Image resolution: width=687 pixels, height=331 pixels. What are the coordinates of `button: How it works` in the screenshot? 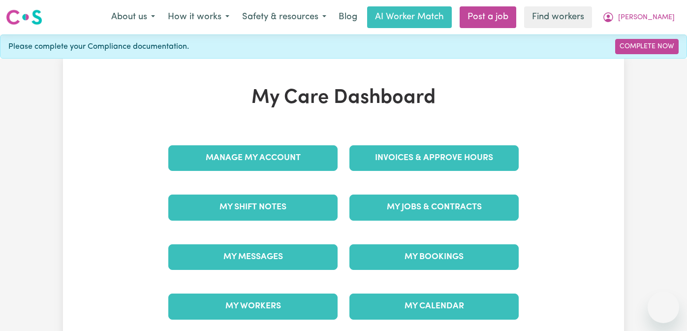 It's located at (198, 17).